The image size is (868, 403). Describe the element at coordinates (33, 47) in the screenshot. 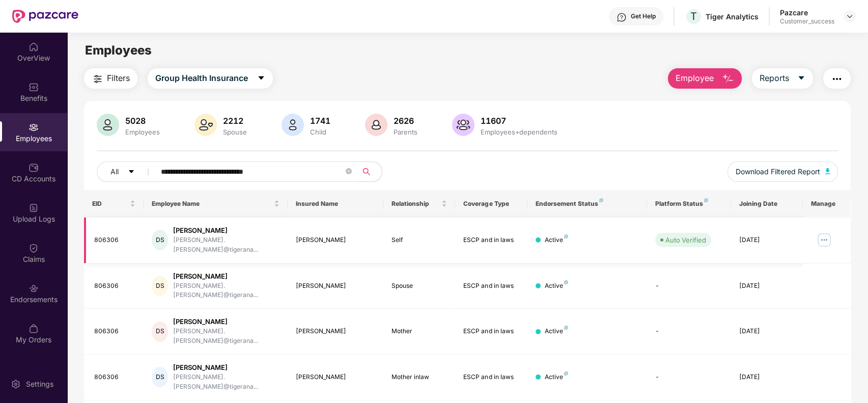

I see `img: svg+xml;base64,PHN2ZyBpZD0iSG9tZSIgeG1sbnM9Imh0dHA6Ly93d3cudzMub3JnLzIwMDAvc3ZnIiB3aWR0aD0iMjAiIG...` at that location.